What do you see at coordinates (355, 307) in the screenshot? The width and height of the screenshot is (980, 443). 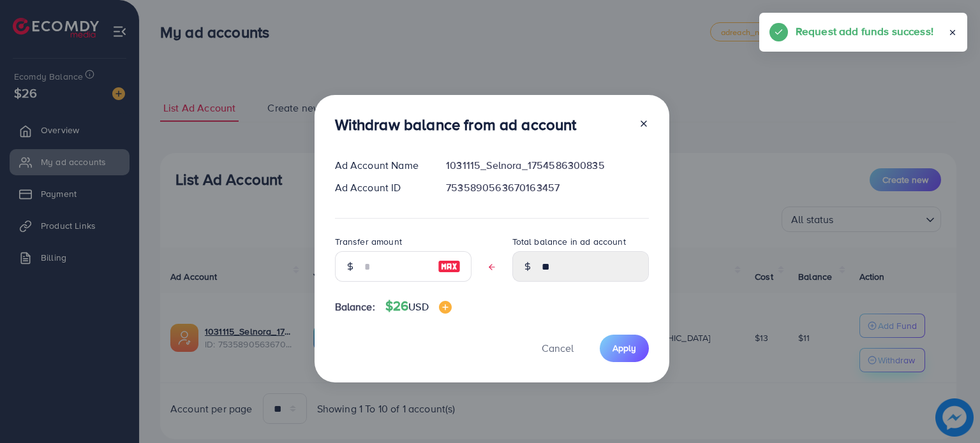 I see `span: Balance:` at bounding box center [355, 307].